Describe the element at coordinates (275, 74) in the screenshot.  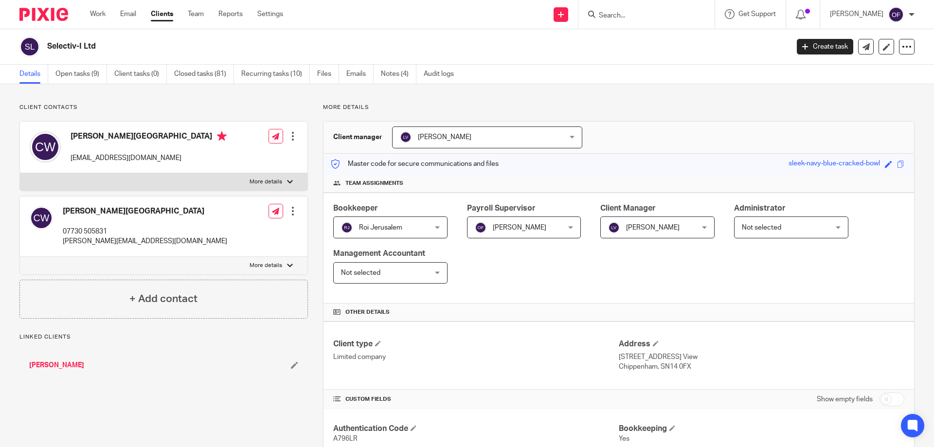
I see `a: Recurring tasks (10)` at that location.